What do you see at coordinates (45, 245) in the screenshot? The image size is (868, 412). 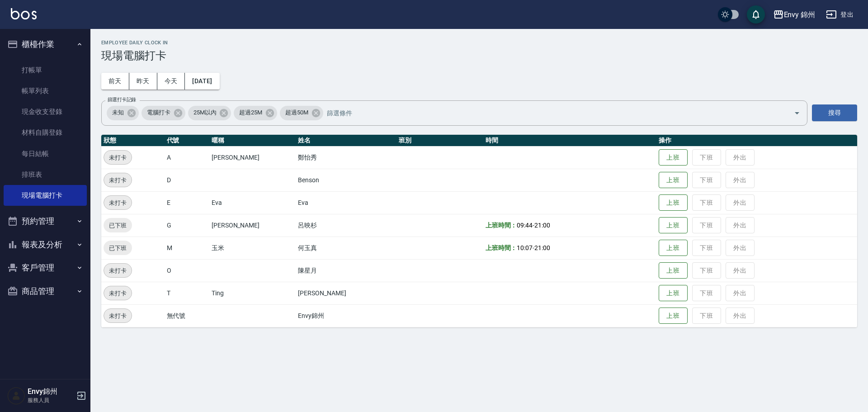 I see `button: 報表及分析` at bounding box center [45, 245].